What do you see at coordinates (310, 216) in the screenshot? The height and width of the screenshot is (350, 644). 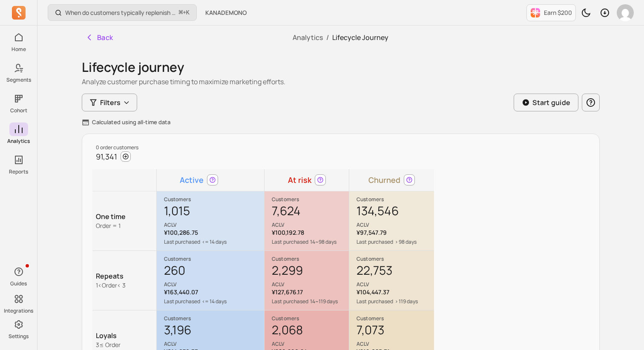 I see `div: 7,624` at bounding box center [310, 216].